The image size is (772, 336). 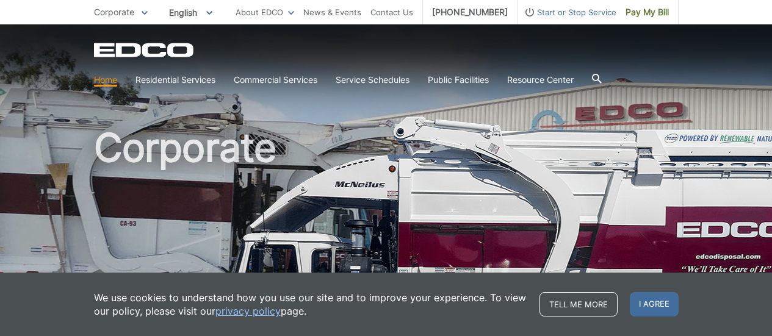 I want to click on a: Service Schedules, so click(x=372, y=80).